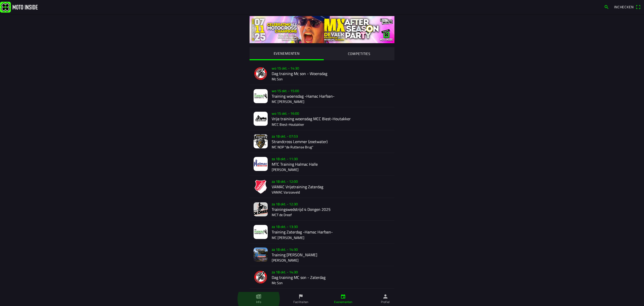 This screenshot has width=644, height=306. Describe the element at coordinates (260, 164) in the screenshot. I see `img: CuJ29is3k455PWXYtghd2spCzN9DFZ6tpJh3eBDb.jpg` at that location.